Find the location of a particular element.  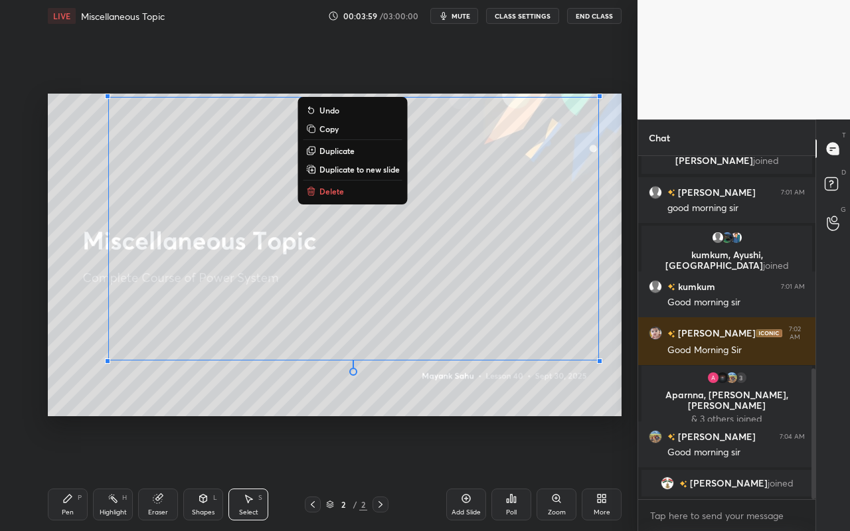

p: Chat is located at coordinates (659, 137).